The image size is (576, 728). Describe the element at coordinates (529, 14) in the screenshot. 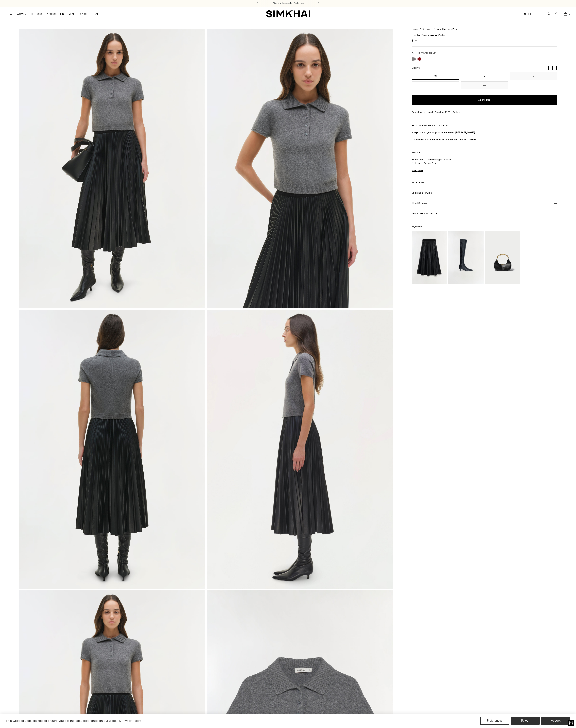

I see `button: USD $` at that location.